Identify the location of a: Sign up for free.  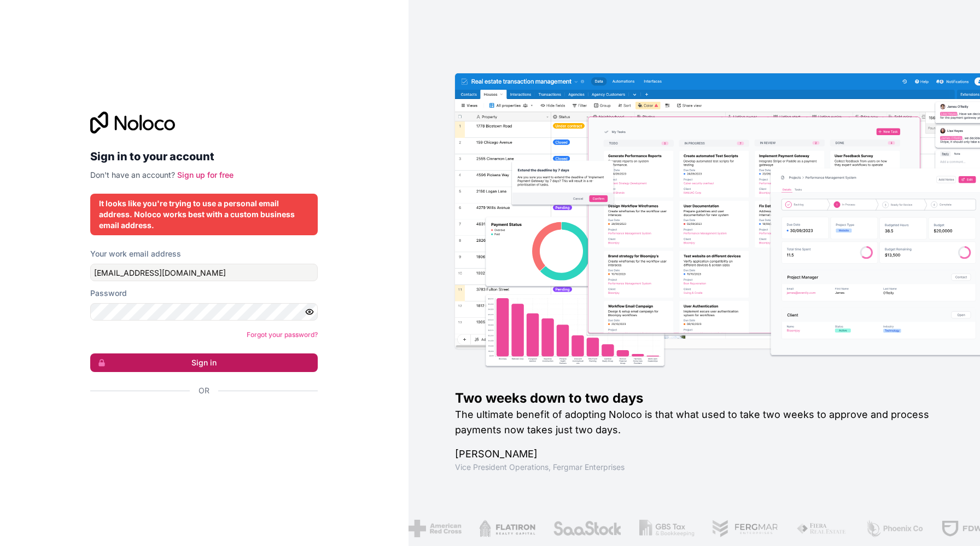
(205, 174).